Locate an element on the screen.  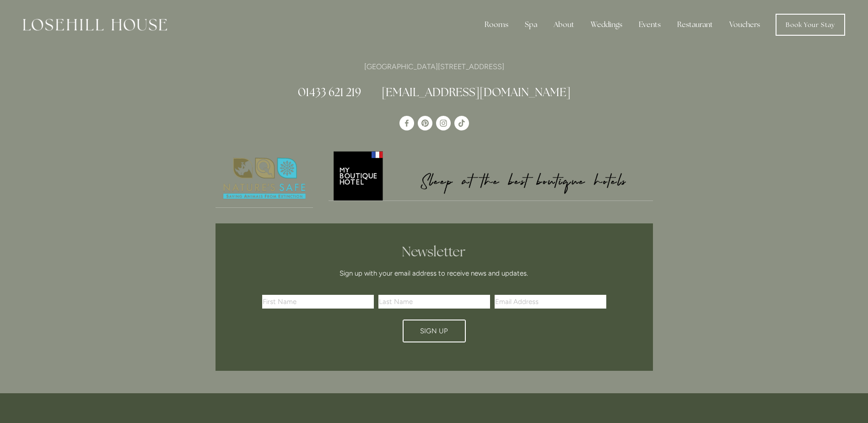
div: About is located at coordinates (563, 25).